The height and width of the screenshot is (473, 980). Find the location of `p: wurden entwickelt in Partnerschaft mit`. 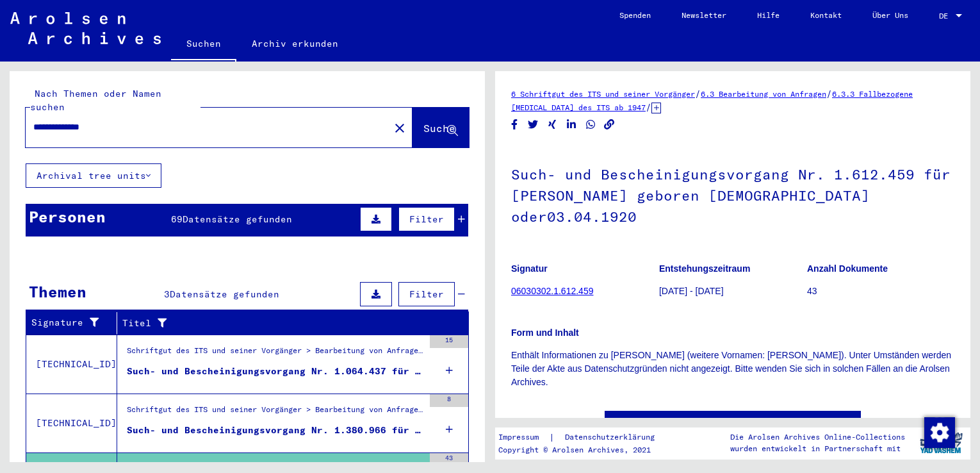

p: wurden entwickelt in Partnerschaft mit is located at coordinates (817, 448).